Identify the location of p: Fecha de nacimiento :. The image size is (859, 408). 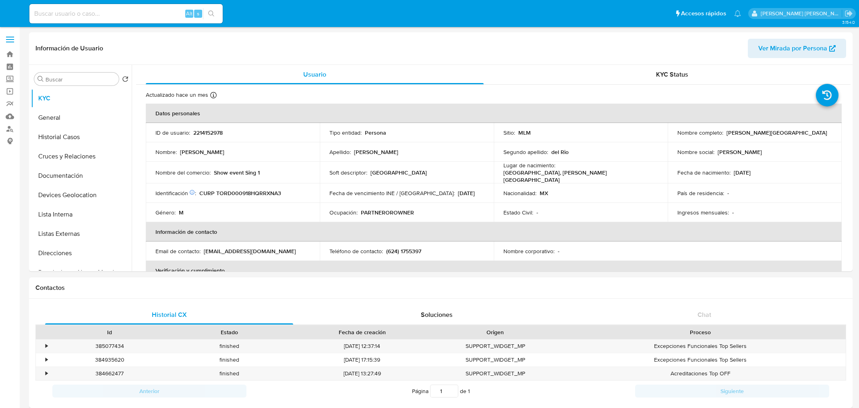
(704, 172).